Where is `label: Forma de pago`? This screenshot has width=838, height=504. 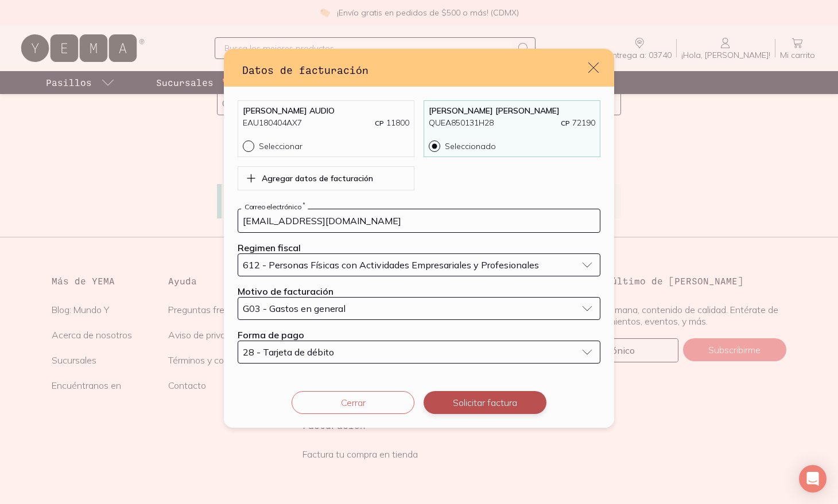
label: Forma de pago is located at coordinates (271, 335).